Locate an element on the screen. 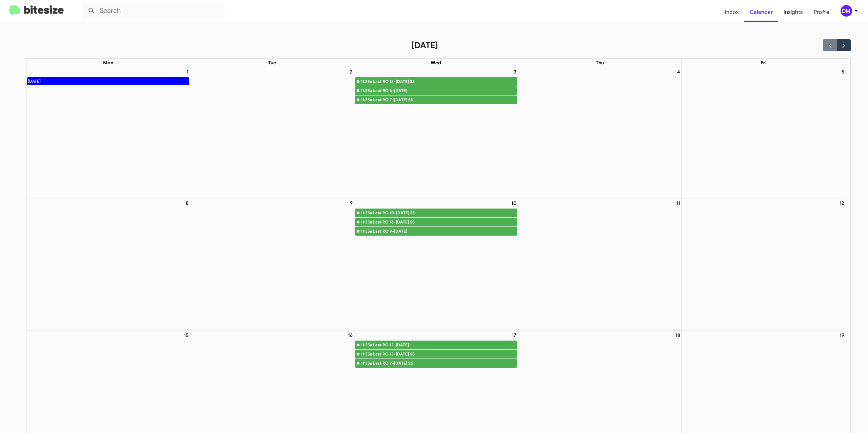 This screenshot has height=433, width=868. input: Search is located at coordinates (154, 11).